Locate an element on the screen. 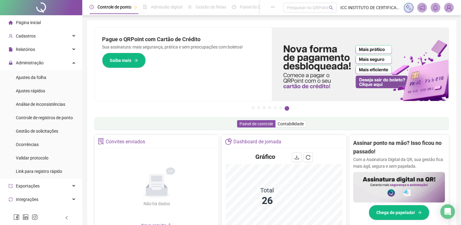  span: sync is located at coordinates (11, 199).